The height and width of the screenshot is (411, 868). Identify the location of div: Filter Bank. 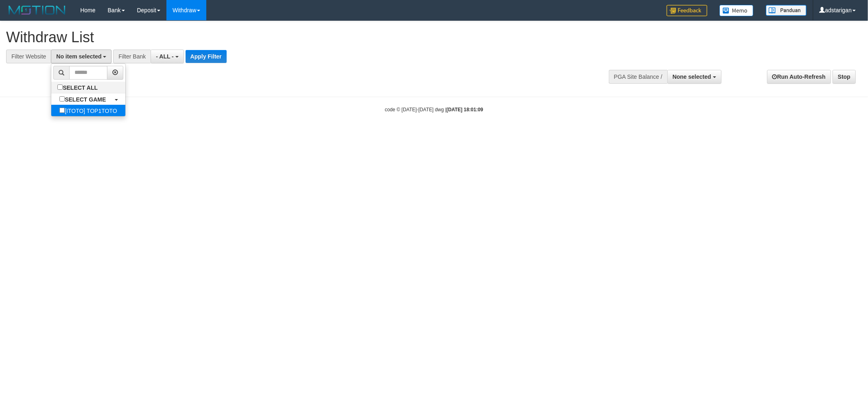
(132, 56).